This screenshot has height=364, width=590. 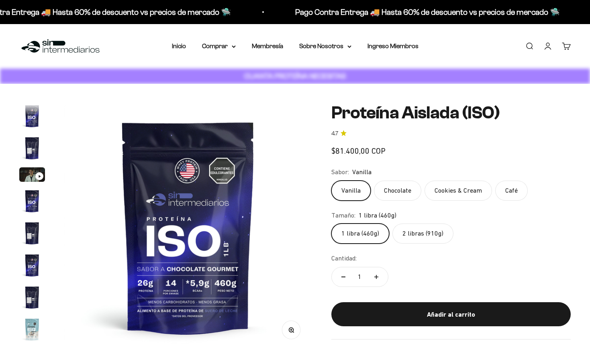 What do you see at coordinates (451, 315) in the screenshot?
I see `div: Añadir al carrito` at bounding box center [451, 315].